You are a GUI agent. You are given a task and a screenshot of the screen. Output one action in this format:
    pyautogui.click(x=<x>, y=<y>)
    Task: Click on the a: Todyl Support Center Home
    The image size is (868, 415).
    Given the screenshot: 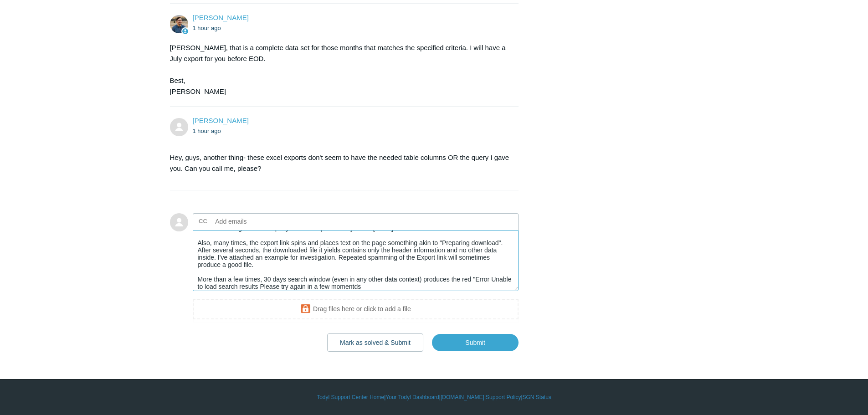 What is the action you would take?
    pyautogui.click(x=351, y=397)
    